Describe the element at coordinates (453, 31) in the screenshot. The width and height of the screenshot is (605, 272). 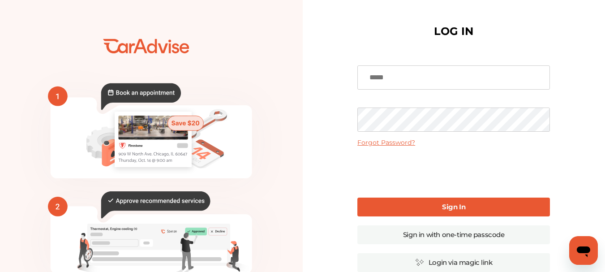
I see `h1: LOG IN` at that location.